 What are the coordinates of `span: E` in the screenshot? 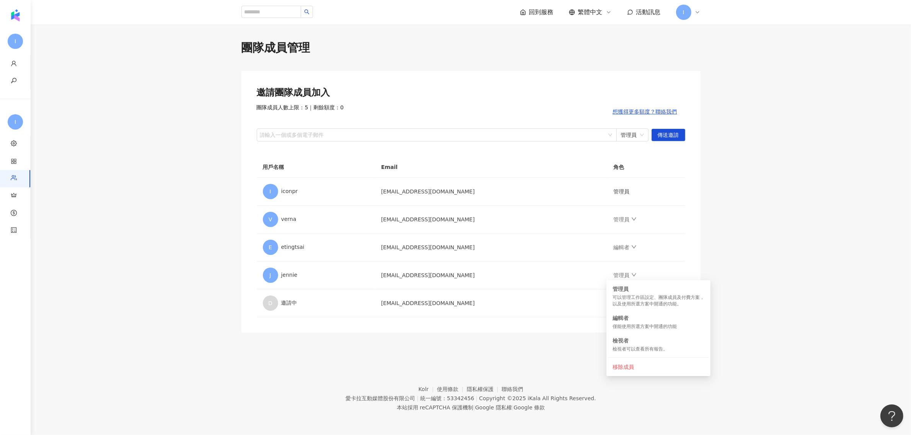 It's located at (270, 247).